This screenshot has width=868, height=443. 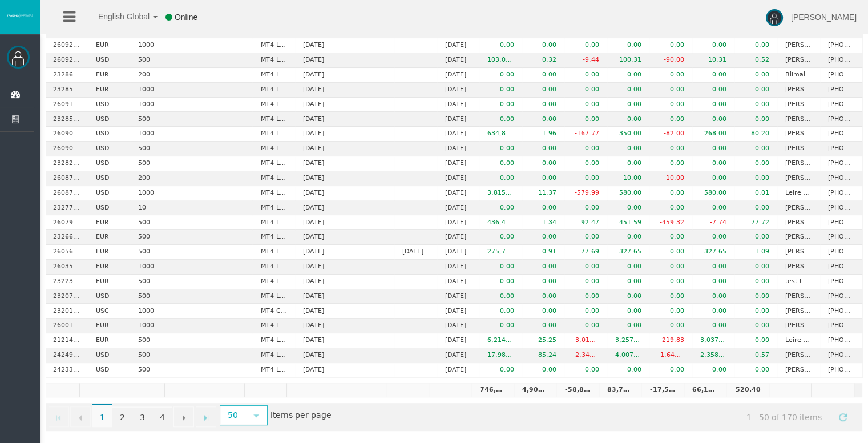 What do you see at coordinates (66, 297) in the screenshot?
I see `td: 23207098` at bounding box center [66, 297].